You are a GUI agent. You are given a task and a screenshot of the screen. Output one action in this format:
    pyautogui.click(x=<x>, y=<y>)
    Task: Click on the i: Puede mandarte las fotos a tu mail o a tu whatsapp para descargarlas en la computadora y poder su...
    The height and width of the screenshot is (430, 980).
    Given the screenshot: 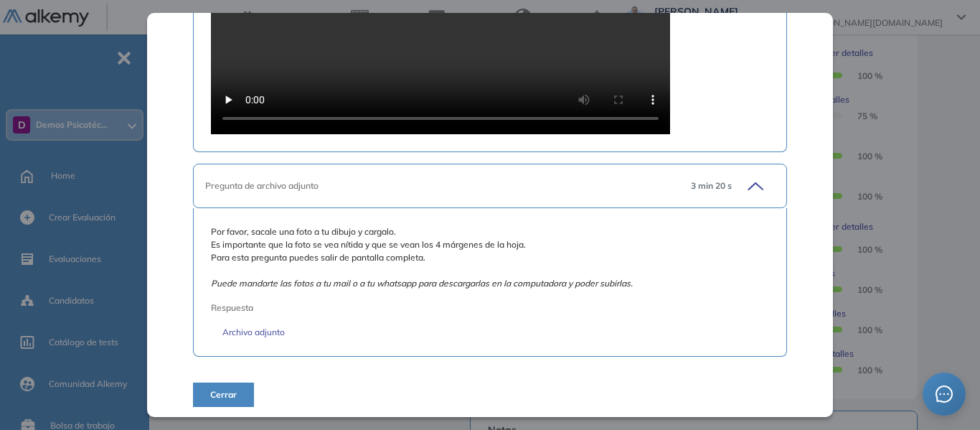 What is the action you would take?
    pyautogui.click(x=422, y=282)
    